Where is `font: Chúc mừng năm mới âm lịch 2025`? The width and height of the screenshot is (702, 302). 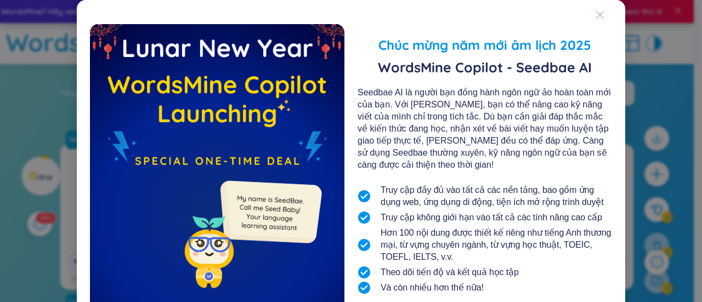
font: Chúc mừng năm mới âm lịch 2025 is located at coordinates (485, 45).